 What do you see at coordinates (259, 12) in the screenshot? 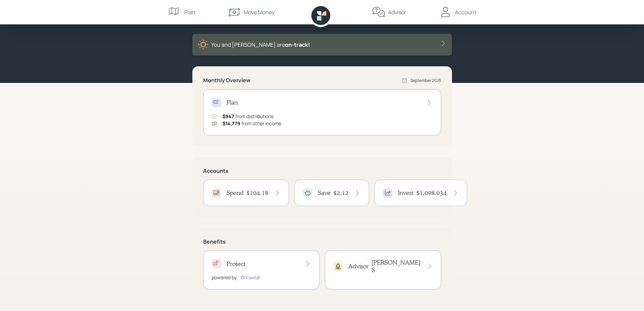
I see `div: Move Money` at bounding box center [259, 12].